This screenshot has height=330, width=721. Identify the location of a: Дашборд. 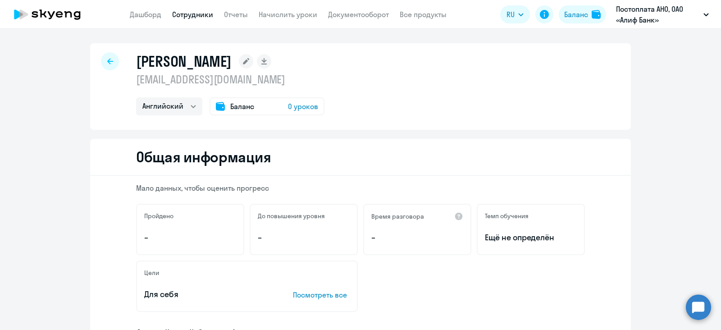
(146, 14).